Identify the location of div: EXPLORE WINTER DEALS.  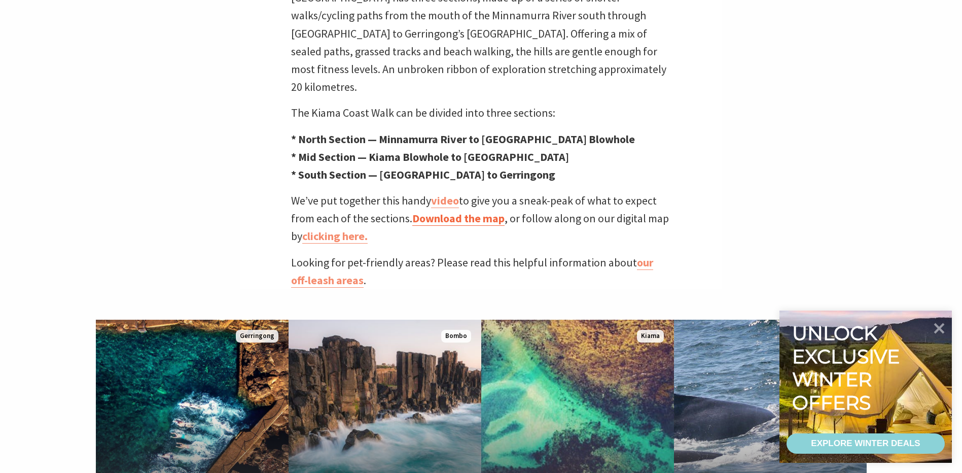
(865, 443).